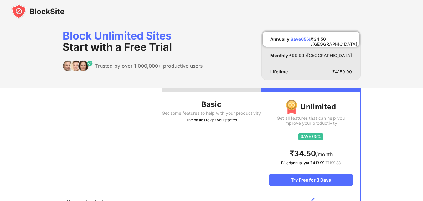 This screenshot has height=201, width=423. What do you see at coordinates (149, 66) in the screenshot?
I see `div: Trusted by over 1,000,000+ productive users` at bounding box center [149, 66].